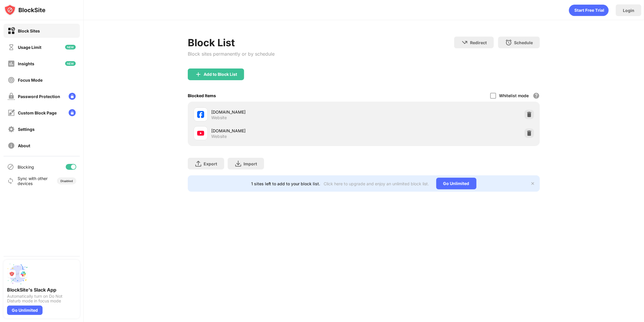  Describe the element at coordinates (514, 96) in the screenshot. I see `div: Whitelist mode` at that location.